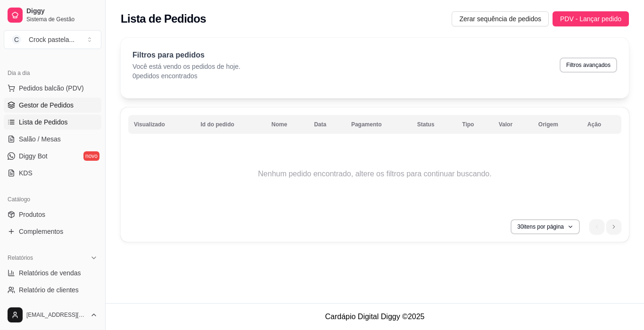 This screenshot has height=330, width=644. What do you see at coordinates (52, 173) in the screenshot?
I see `a: KDS` at bounding box center [52, 173].